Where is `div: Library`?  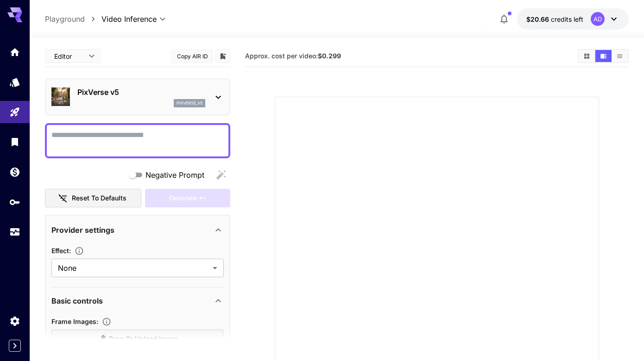
div: Library is located at coordinates (15, 142).